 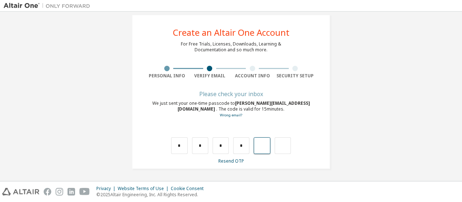 I want to click on img: linkedin.svg, so click(x=71, y=191).